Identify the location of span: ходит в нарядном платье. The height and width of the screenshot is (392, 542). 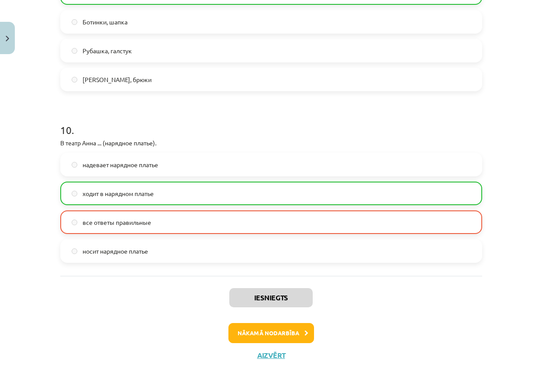
(118, 193).